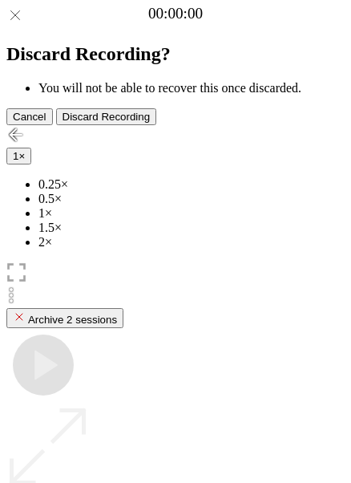 This screenshot has width=351, height=483. Describe the element at coordinates (176, 54) in the screenshot. I see `h2: Discard Recording?` at that location.